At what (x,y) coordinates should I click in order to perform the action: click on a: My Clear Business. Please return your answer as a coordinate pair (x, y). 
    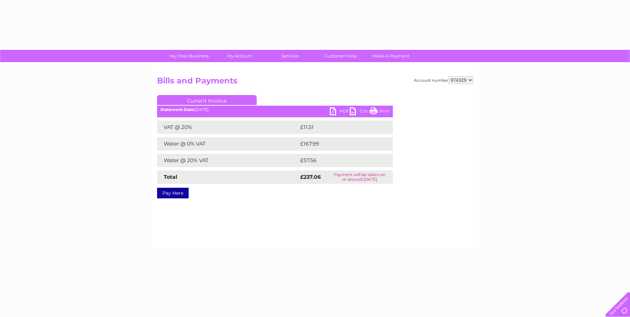
    Looking at the image, I should click on (189, 56).